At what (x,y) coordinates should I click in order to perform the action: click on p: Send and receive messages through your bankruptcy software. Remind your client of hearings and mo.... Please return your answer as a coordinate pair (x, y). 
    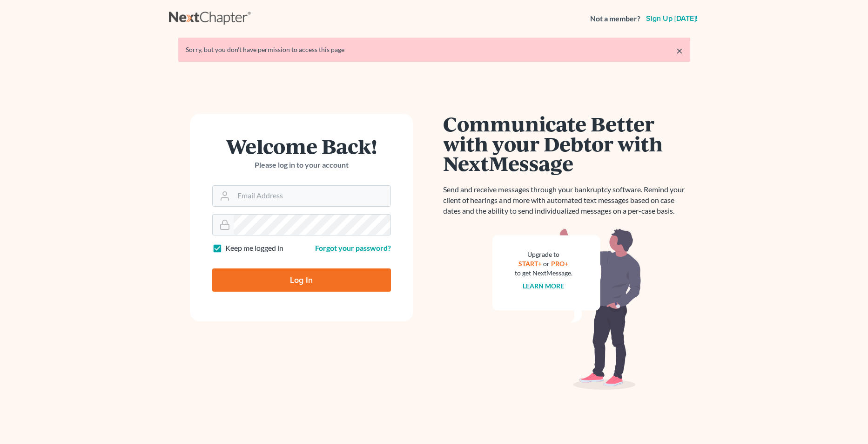
    Looking at the image, I should click on (567, 200).